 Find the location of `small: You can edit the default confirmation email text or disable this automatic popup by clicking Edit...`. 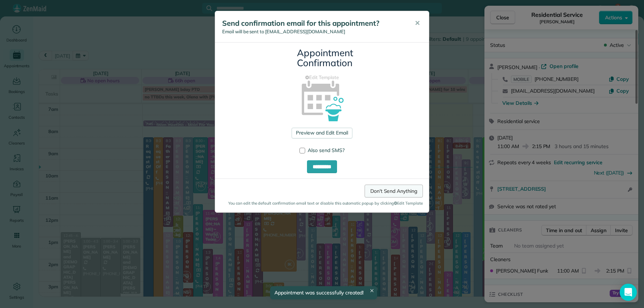

small: You can edit the default confirmation email text or disable this automatic popup by clicking Edit... is located at coordinates (322, 203).